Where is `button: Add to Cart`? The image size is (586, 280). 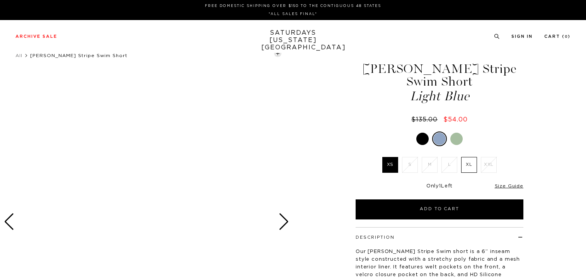
button: Add to Cart is located at coordinates (439, 210).